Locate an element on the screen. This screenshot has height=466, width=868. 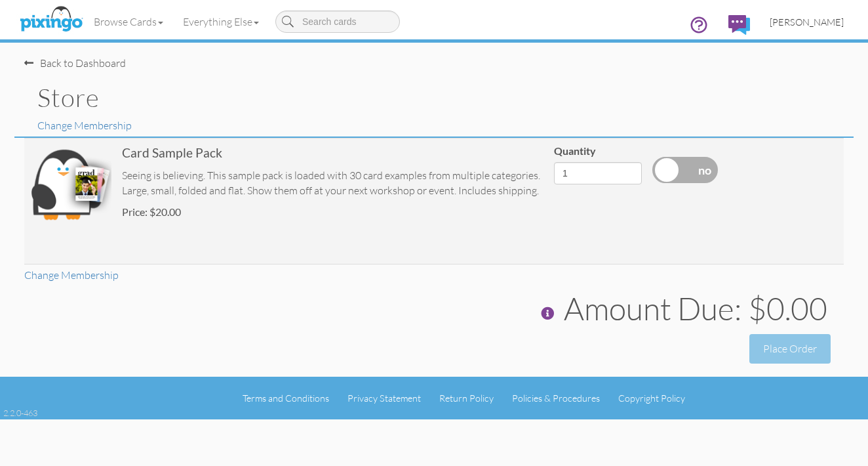
img: pixingo logo is located at coordinates (51, 19).